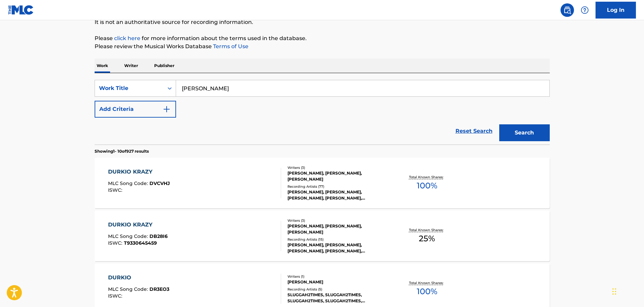  What do you see at coordinates (338, 289) in the screenshot?
I see `div: Recording Artists ( 5 )` at bounding box center [338, 289].